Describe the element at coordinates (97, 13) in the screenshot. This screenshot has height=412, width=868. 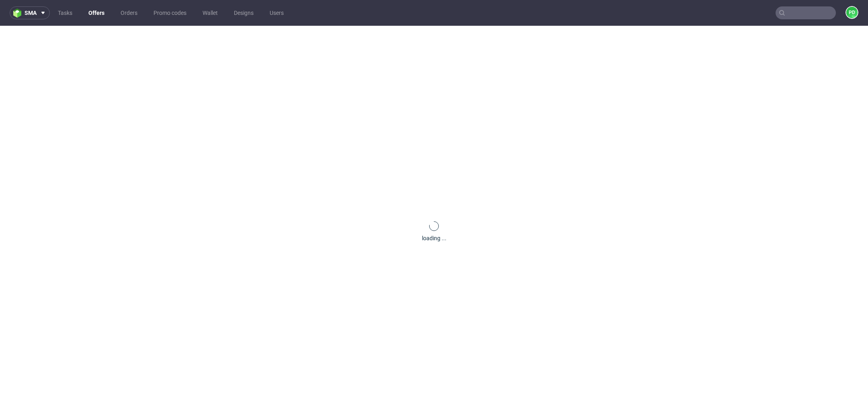
I see `a: Offers` at that location.